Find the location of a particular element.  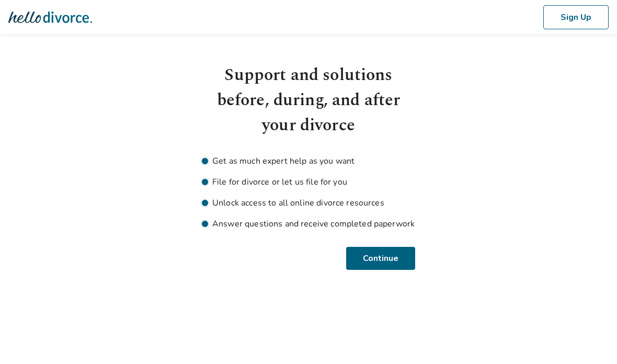

li: Answer questions and receive completed paperwork is located at coordinates (309, 224).